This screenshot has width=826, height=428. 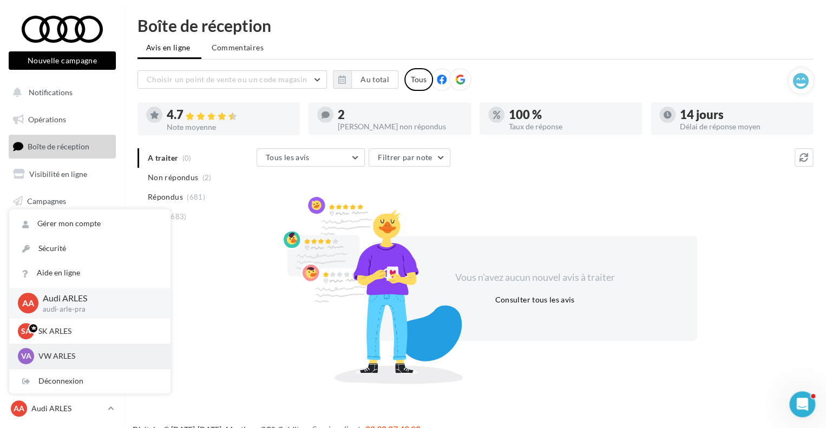 What do you see at coordinates (90, 248) in the screenshot?
I see `a: Sécurité` at bounding box center [90, 248].